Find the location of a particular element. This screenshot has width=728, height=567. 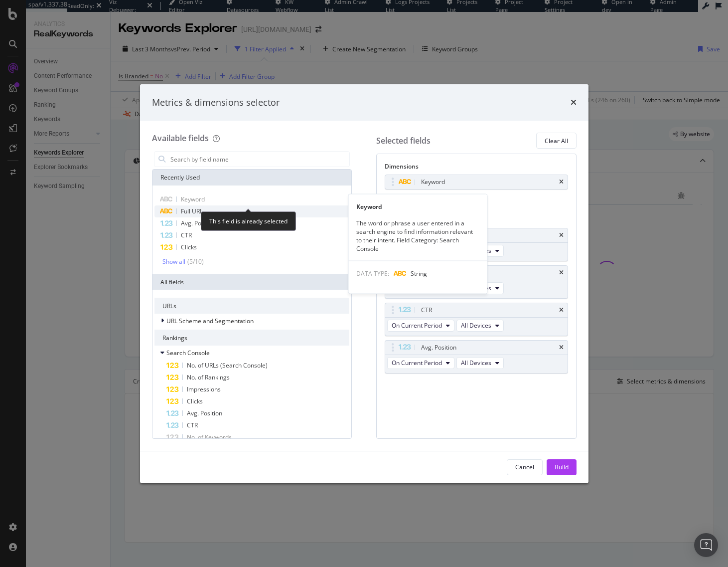

div: Dimensions is located at coordinates (476, 168).